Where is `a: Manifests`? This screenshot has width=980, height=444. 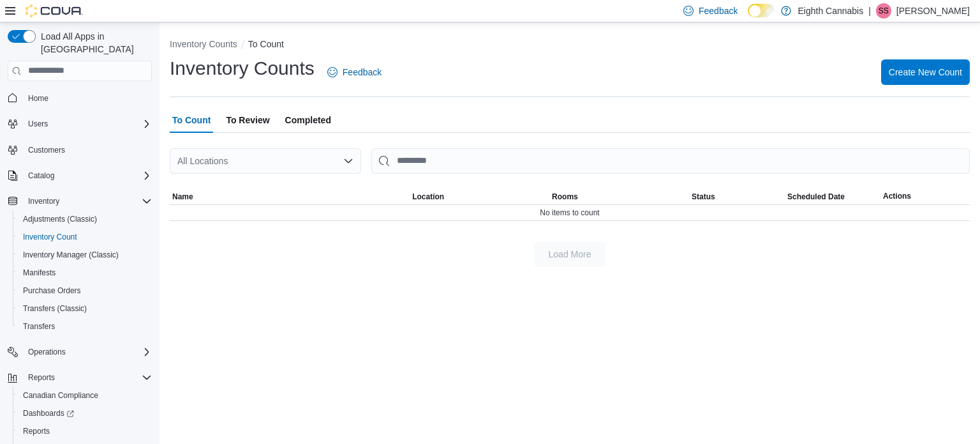
a: Manifests is located at coordinates (39, 273).